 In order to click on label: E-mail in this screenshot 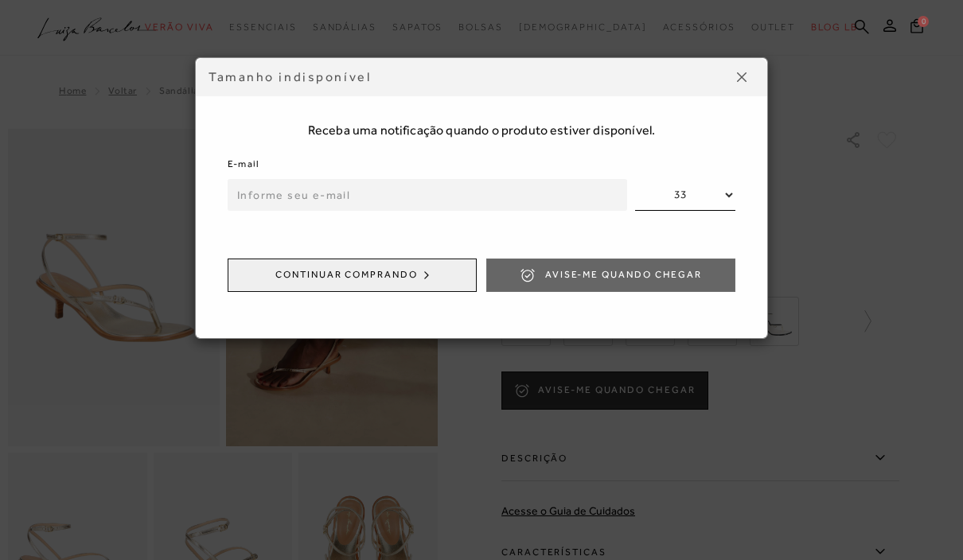, I will do `click(244, 164)`.